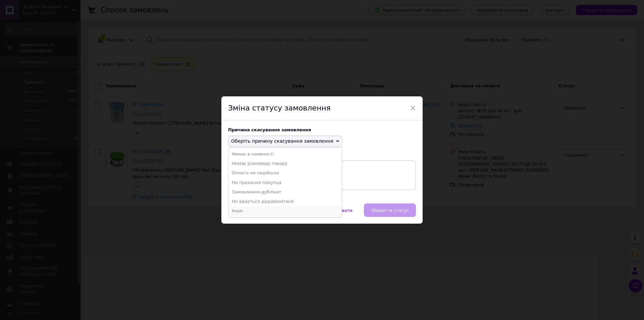 The width and height of the screenshot is (644, 320). I want to click on div: Зміна статусу замовлення, so click(322, 108).